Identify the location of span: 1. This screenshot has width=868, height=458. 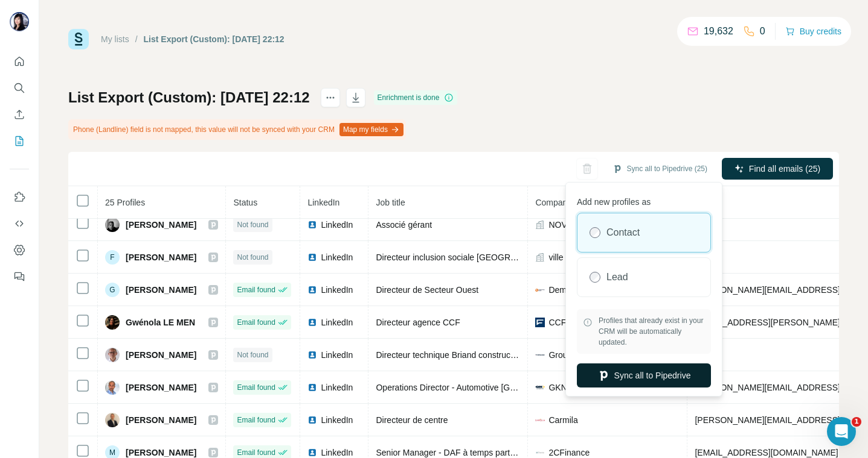
(856, 422).